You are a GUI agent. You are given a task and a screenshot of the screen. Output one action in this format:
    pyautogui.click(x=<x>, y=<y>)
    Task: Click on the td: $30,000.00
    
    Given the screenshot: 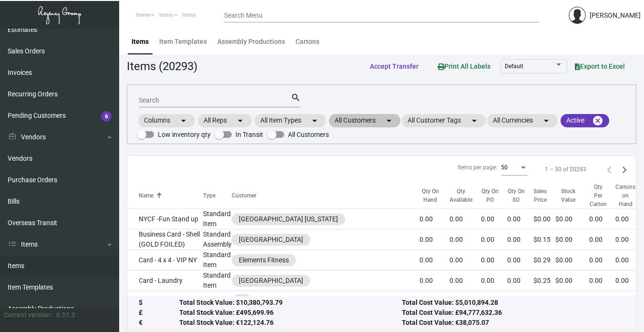 What is the action you would take?
    pyautogui.click(x=572, y=300)
    